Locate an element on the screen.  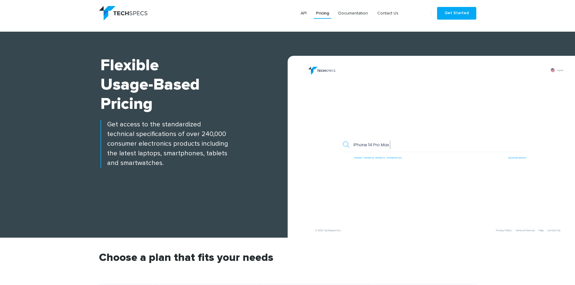
a: Pricing is located at coordinates (322, 13).